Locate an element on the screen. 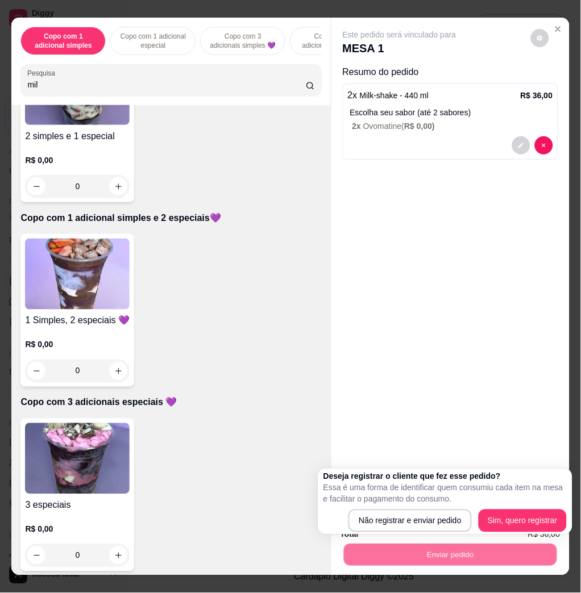 The height and width of the screenshot is (593, 581). p: Ovomatine ( is located at coordinates (452, 126).